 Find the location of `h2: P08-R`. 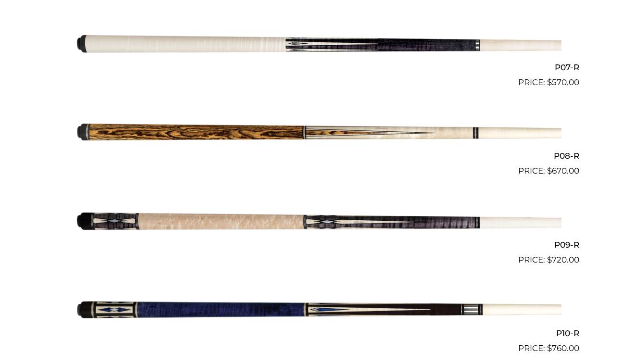

h2: P08-R is located at coordinates (319, 156).